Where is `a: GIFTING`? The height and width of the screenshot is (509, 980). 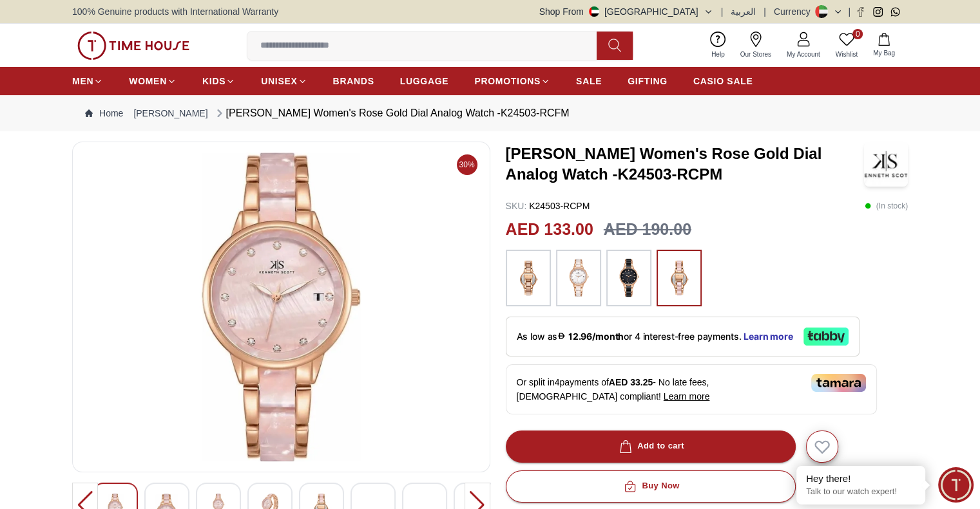 a: GIFTING is located at coordinates (647, 81).